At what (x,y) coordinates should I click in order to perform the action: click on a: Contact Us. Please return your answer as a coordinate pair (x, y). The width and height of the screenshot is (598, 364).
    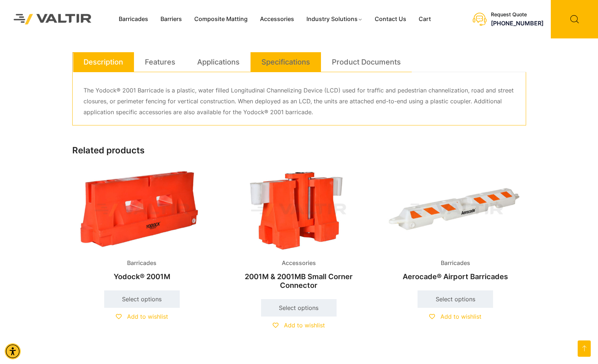
    Looking at the image, I should click on (390, 19).